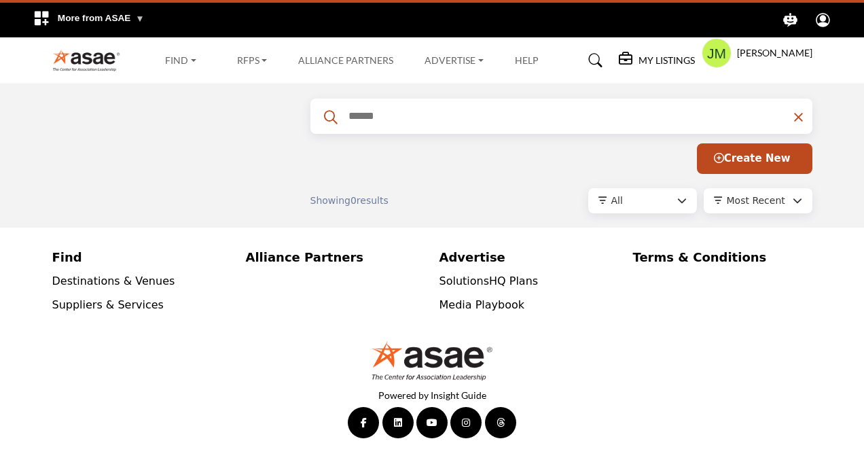  What do you see at coordinates (752, 158) in the screenshot?
I see `span: Create New` at bounding box center [752, 158].